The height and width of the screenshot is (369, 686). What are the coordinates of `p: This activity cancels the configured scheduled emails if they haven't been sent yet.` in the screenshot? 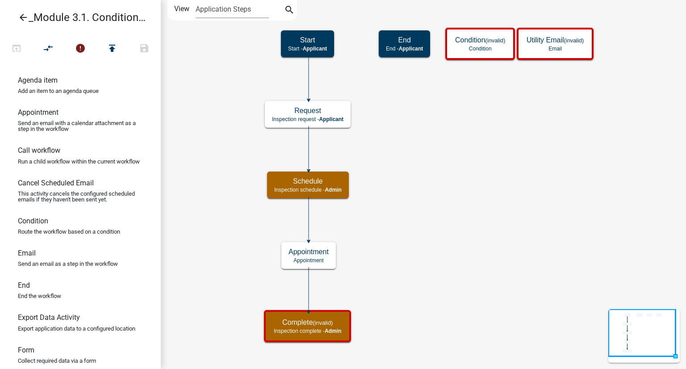 It's located at (80, 197).